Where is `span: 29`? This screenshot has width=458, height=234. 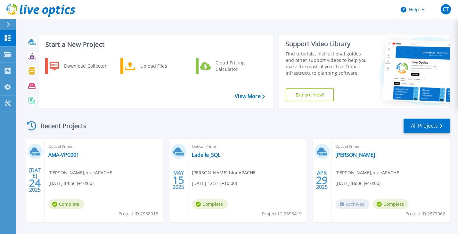 span: 29 is located at coordinates (322, 180).